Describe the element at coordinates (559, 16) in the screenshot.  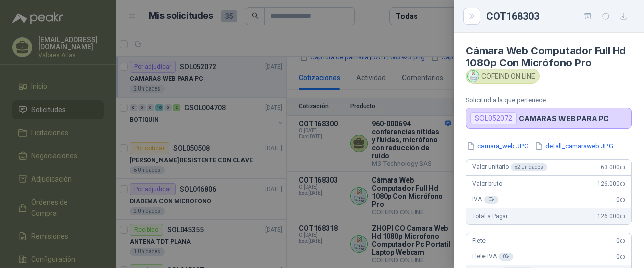
I see `div: COT168303` at that location.